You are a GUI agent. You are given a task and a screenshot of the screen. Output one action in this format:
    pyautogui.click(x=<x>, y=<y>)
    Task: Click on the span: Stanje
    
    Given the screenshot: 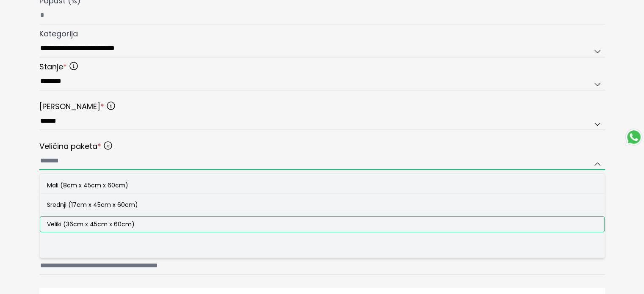 What is the action you would take?
    pyautogui.click(x=53, y=67)
    